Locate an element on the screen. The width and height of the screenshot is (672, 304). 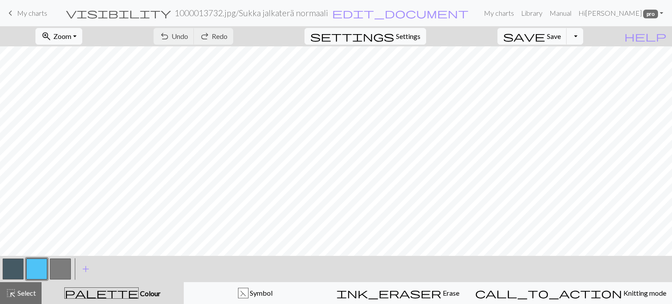
span: highlight_alt is located at coordinates (11, 293).